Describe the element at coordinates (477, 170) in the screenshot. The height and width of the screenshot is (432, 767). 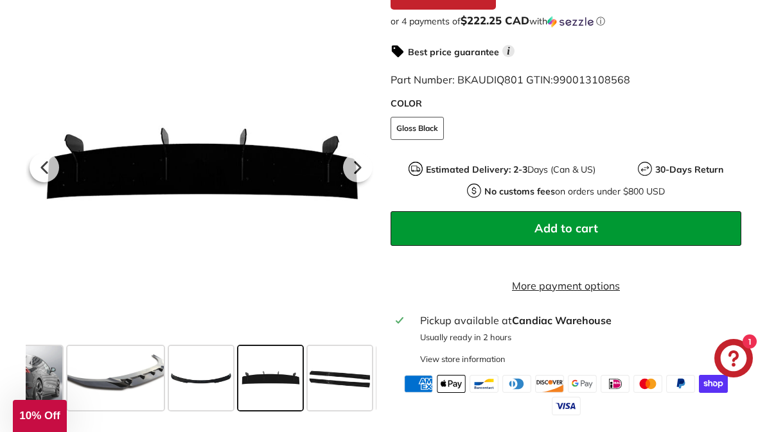
I see `strong: Estimated Delivery: 2-3` at that location.